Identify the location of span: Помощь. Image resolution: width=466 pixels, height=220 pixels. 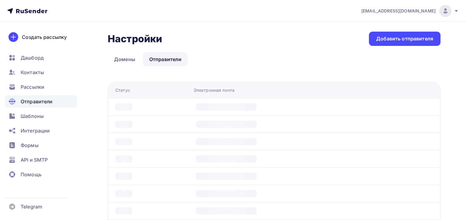
(31, 174).